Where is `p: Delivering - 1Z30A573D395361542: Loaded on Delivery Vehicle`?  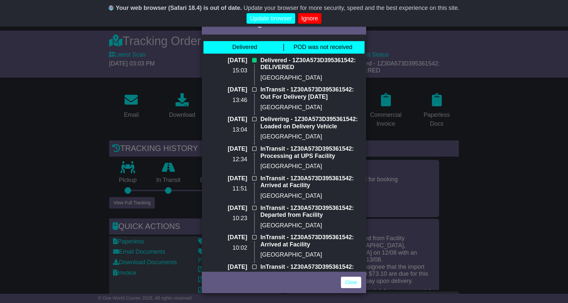
p: Delivering - 1Z30A573D395361542: Loaded on Delivery Vehicle is located at coordinates (311, 123).